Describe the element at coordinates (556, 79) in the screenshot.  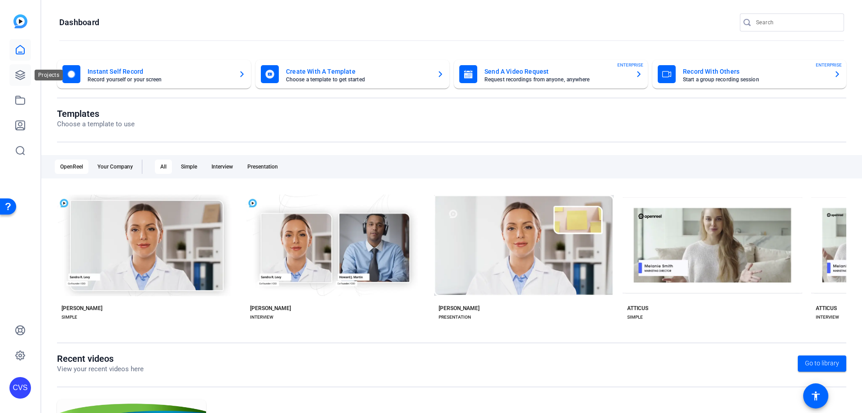
I see `mat-card-subtitle: Request recordings from anyone, anywhere` at that location.